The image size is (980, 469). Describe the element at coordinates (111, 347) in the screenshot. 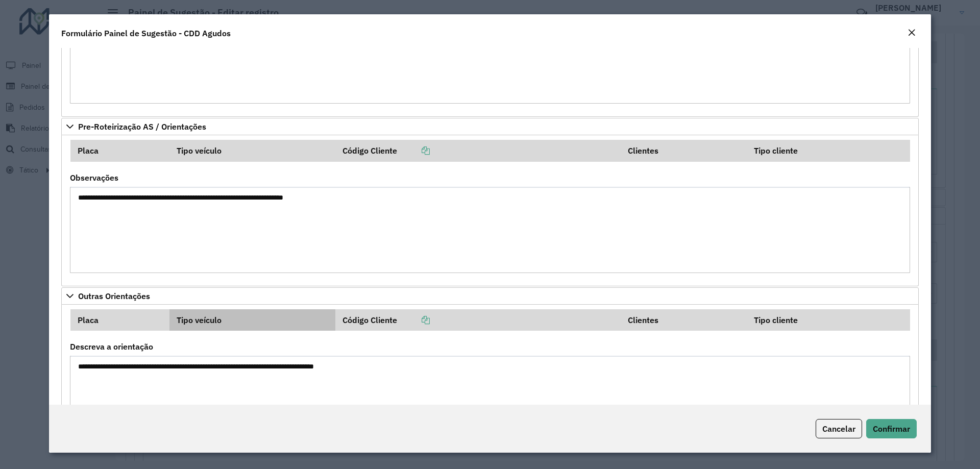

I see `label: Descreva a orientação` at that location.